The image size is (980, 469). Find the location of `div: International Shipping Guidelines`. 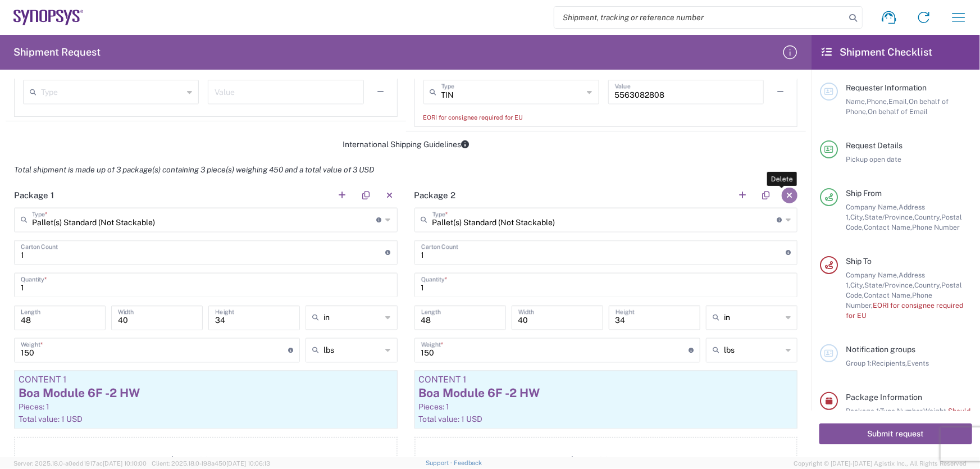

div: International Shipping Guidelines is located at coordinates (405, 144).